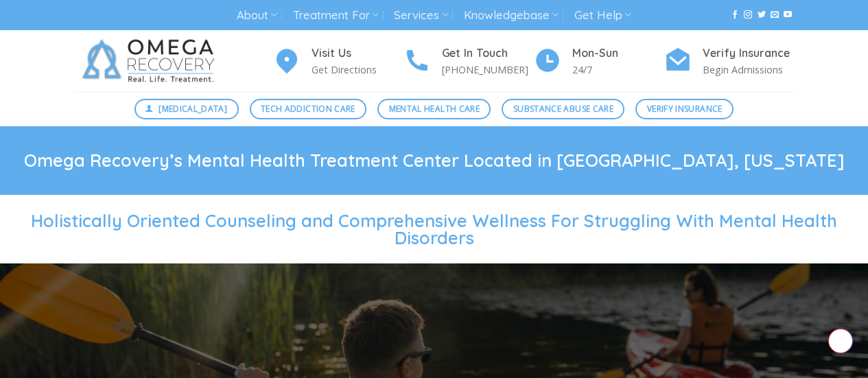 The image size is (868, 378). What do you see at coordinates (308, 109) in the screenshot?
I see `a: Tech Addiction Care` at bounding box center [308, 109].